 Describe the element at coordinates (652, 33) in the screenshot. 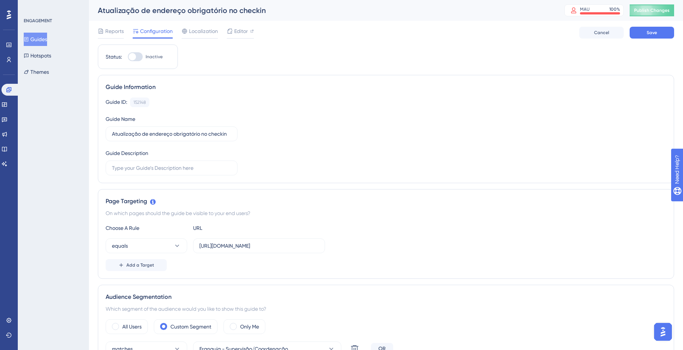

I see `button: Save` at that location.